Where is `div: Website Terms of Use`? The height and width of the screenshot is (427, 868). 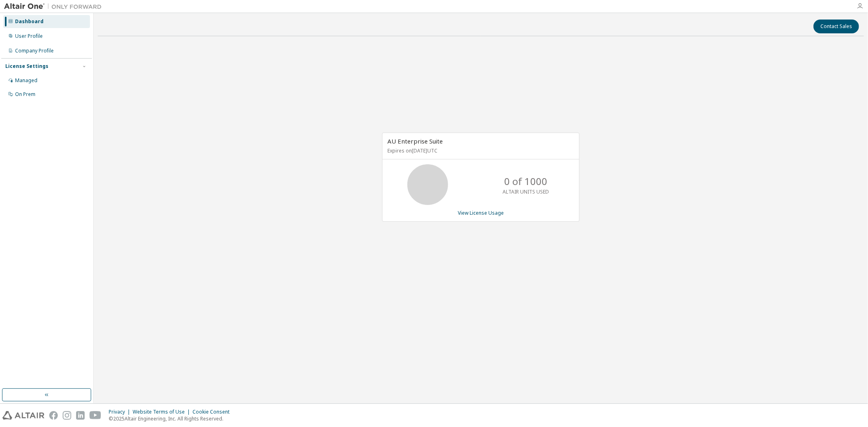 div: Website Terms of Use is located at coordinates (162, 412).